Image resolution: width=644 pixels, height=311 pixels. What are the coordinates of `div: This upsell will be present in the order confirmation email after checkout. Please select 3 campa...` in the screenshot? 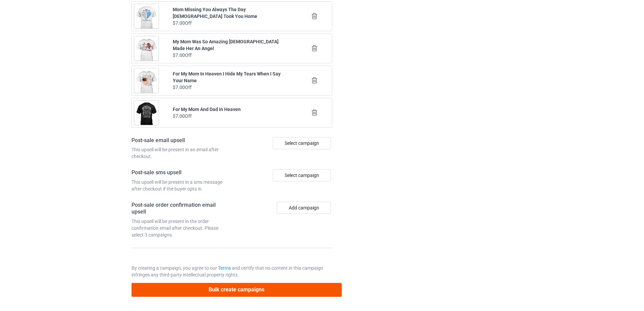 It's located at (181, 228).